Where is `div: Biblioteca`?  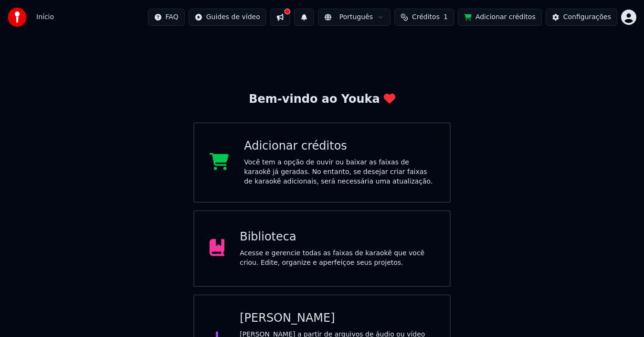 div: Biblioteca is located at coordinates (337, 237).